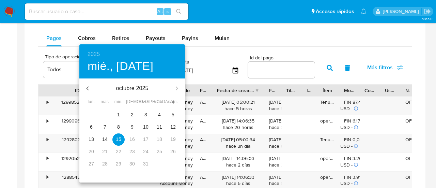 The width and height of the screenshot is (436, 188). What do you see at coordinates (119, 115) in the screenshot?
I see `p: 1` at bounding box center [119, 115].